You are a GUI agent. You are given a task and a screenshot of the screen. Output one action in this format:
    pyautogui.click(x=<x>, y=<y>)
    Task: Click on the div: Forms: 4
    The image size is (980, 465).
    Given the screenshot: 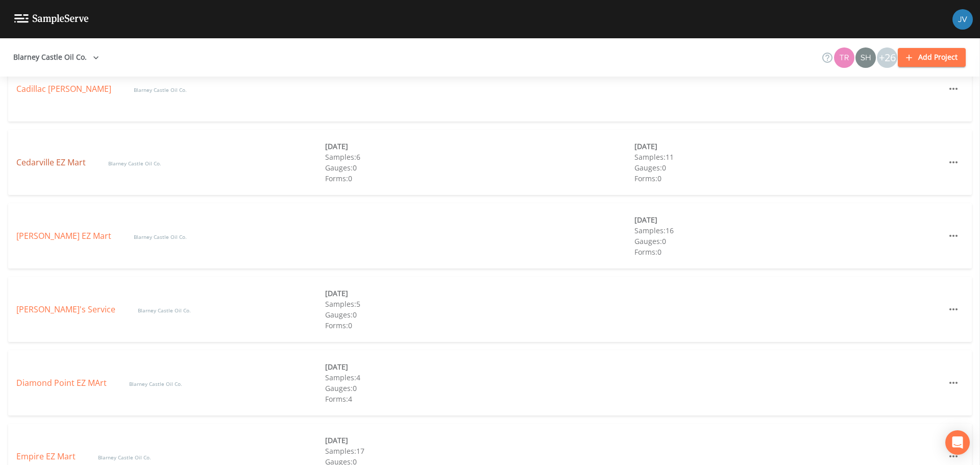 What is the action you would take?
    pyautogui.click(x=479, y=399)
    